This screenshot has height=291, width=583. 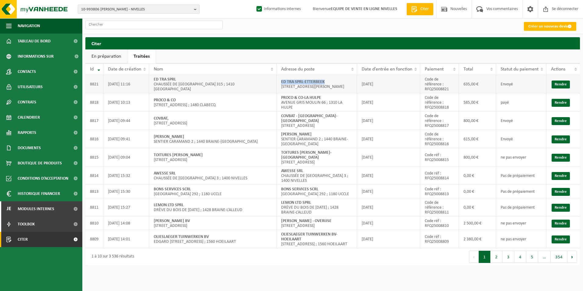 What do you see at coordinates (387, 69) in the screenshot?
I see `span: Date d’entrée en fonction` at bounding box center [387, 69].